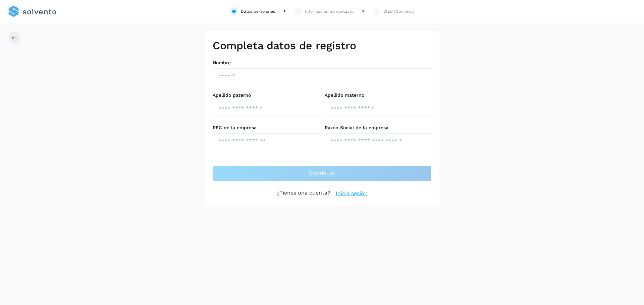 This screenshot has height=305, width=644. What do you see at coordinates (258, 11) in the screenshot?
I see `div: Datos personales` at bounding box center [258, 11].